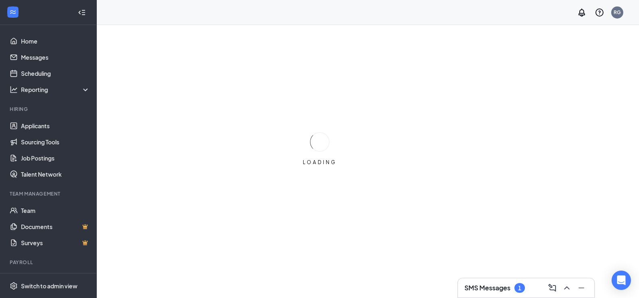 Image resolution: width=639 pixels, height=298 pixels. Describe the element at coordinates (56, 90) in the screenshot. I see `div: Reporting` at that location.